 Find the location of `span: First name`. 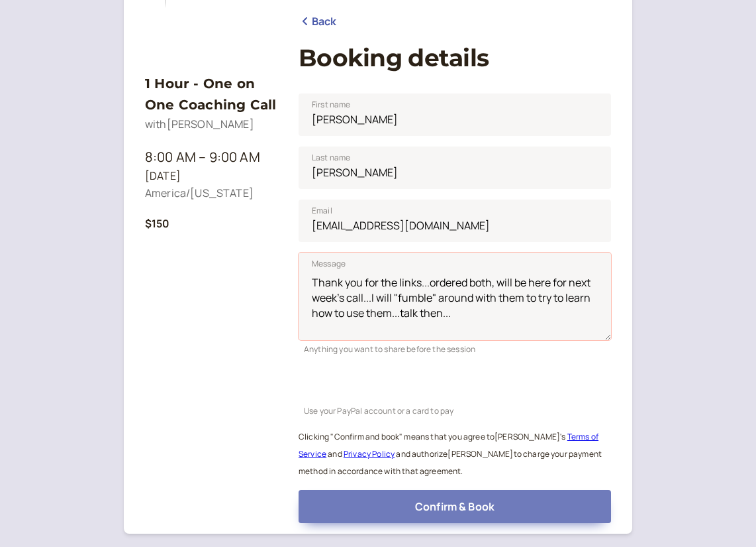

span: First name is located at coordinates (331, 105).